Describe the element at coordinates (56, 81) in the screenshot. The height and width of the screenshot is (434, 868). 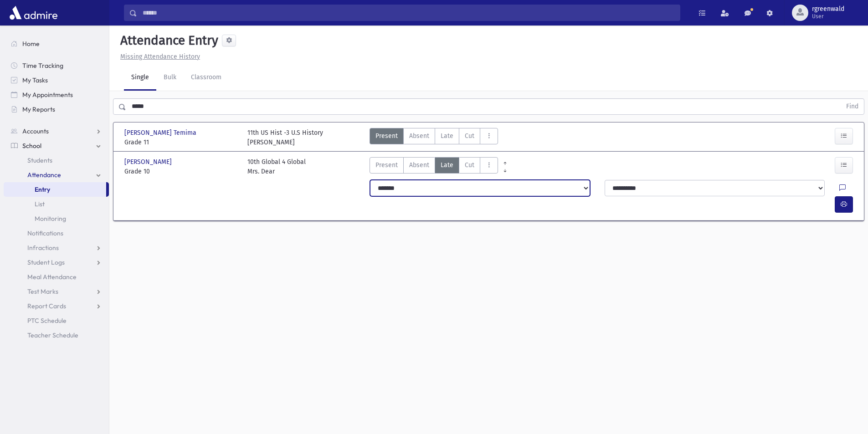
I see `a: My Tasks` at that location.